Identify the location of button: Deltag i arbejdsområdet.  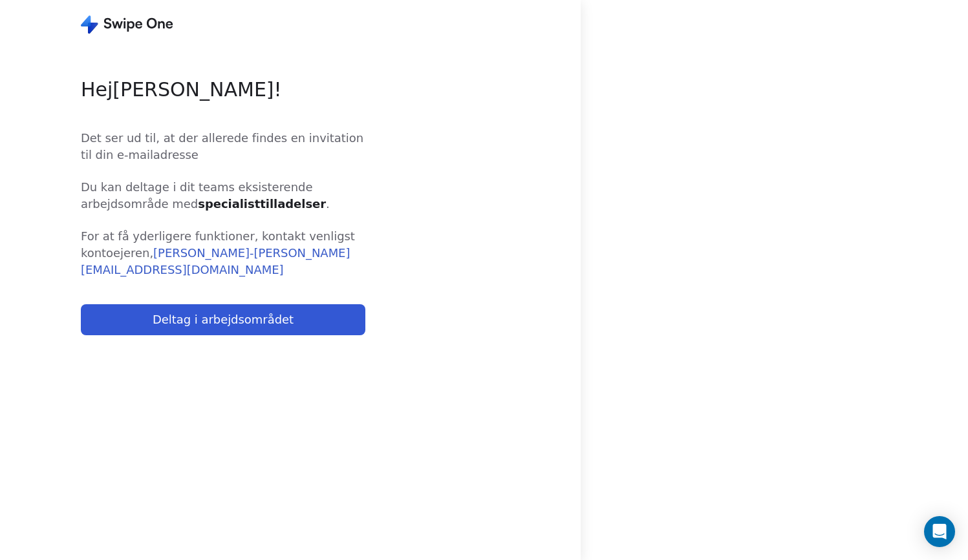
(223, 320).